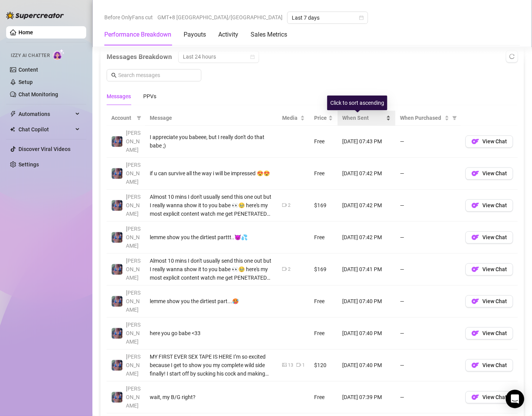 The height and width of the screenshot is (416, 532). I want to click on span: thunderbolt, so click(13, 114).